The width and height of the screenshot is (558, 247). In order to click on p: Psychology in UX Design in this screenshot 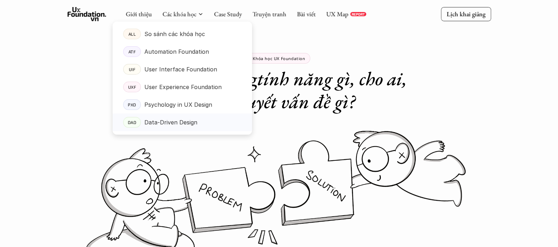, I will do `click(178, 105)`.